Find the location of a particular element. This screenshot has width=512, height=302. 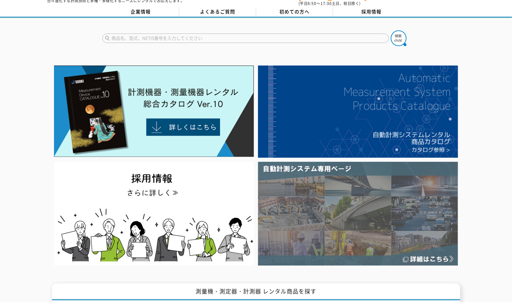

a: 企業情報 is located at coordinates (141, 12).